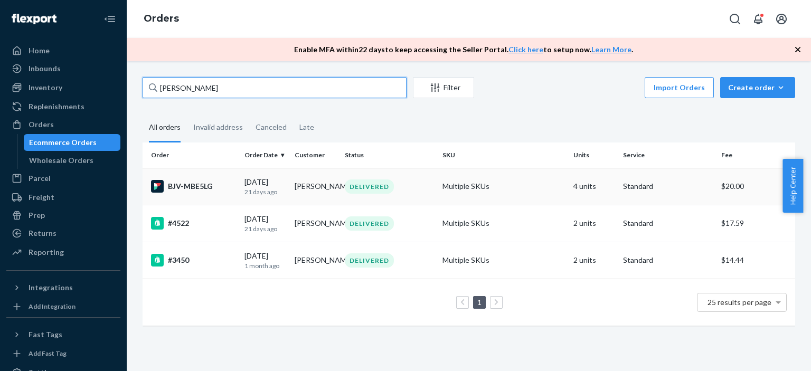 The height and width of the screenshot is (371, 811). Describe the element at coordinates (193, 186) in the screenshot. I see `div: BJV-MBE5LG` at that location.